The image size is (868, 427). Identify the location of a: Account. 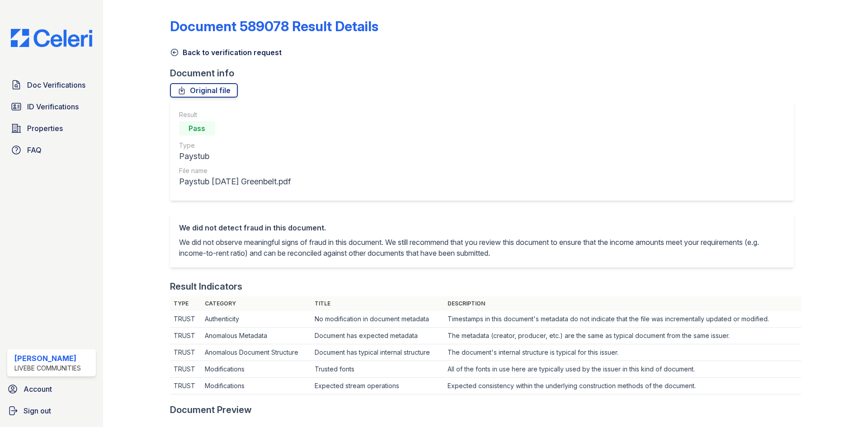
(51, 389).